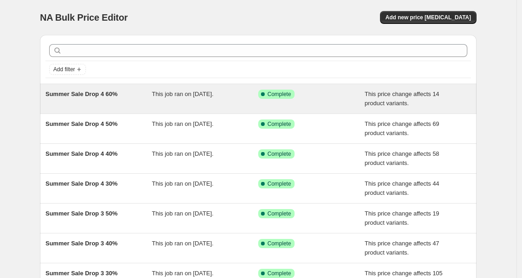 The image size is (522, 278). What do you see at coordinates (81, 273) in the screenshot?
I see `span: Summer Sale Drop 3 30%` at bounding box center [81, 273].